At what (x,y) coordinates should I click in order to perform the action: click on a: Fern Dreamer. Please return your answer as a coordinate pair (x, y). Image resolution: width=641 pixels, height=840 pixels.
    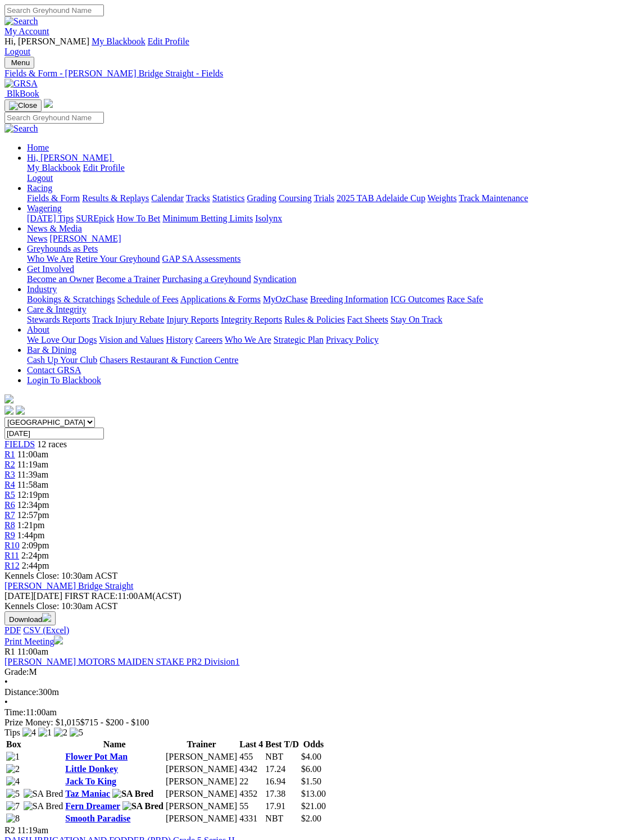
    Looking at the image, I should click on (93, 806).